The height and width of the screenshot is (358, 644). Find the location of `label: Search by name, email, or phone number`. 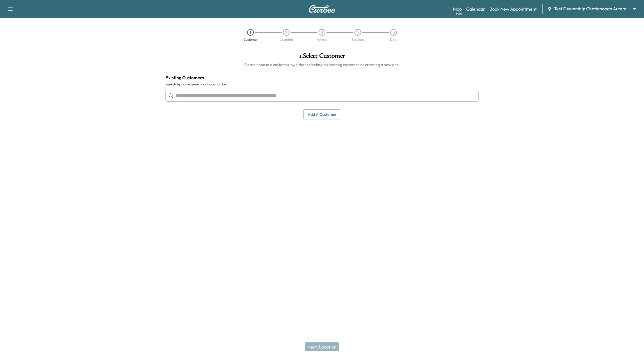

label: Search by name, email, or phone number is located at coordinates (322, 84).